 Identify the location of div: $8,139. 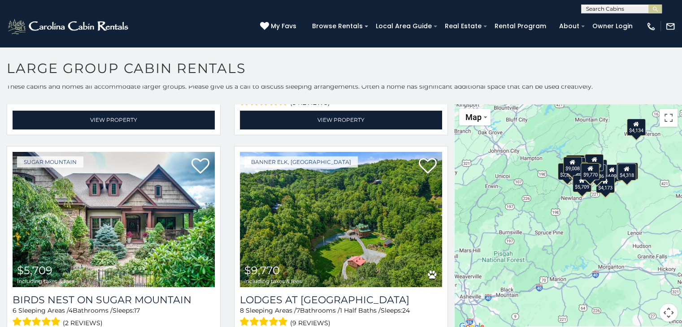
(594, 163).